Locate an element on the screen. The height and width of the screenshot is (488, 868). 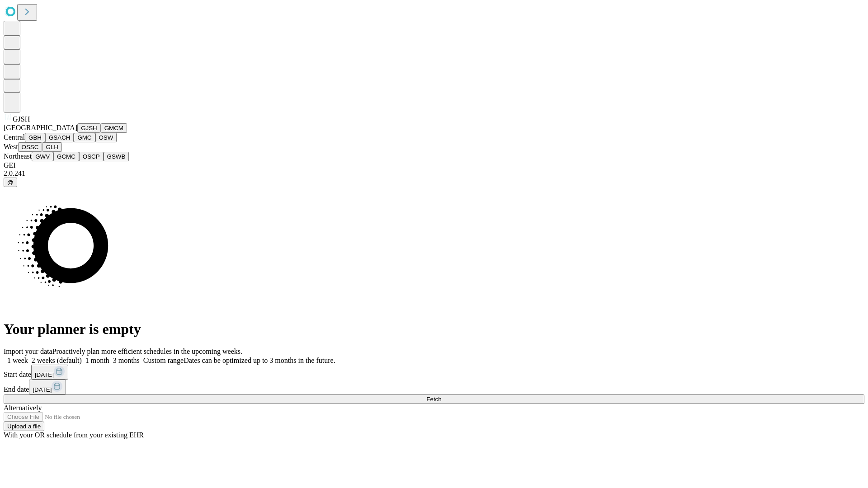
span: 2 weeks (default) is located at coordinates (57, 360).